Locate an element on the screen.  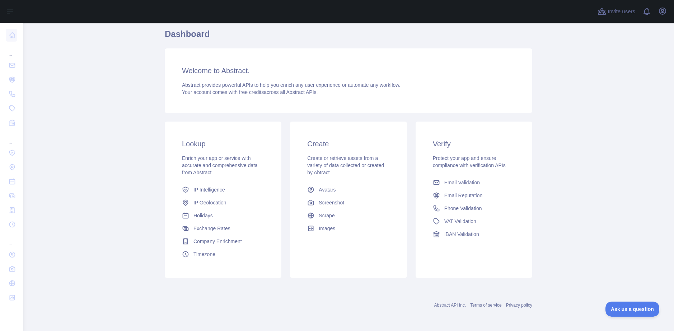
span: Create or retrieve assets from a variety of data collected or created by Abtract is located at coordinates (345, 165).